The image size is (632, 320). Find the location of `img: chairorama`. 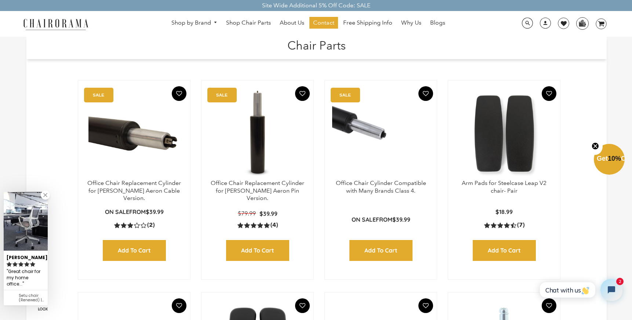

img: chairorama is located at coordinates (56, 24).